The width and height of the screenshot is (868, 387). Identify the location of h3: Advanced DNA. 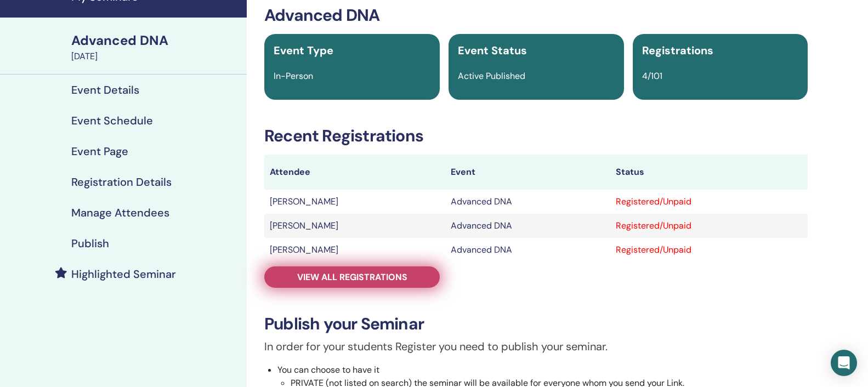
(536, 15).